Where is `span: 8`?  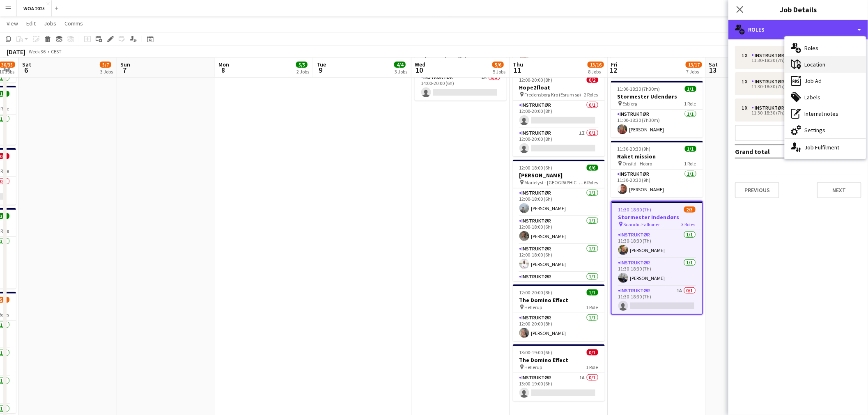
span: 8 is located at coordinates (223, 70).